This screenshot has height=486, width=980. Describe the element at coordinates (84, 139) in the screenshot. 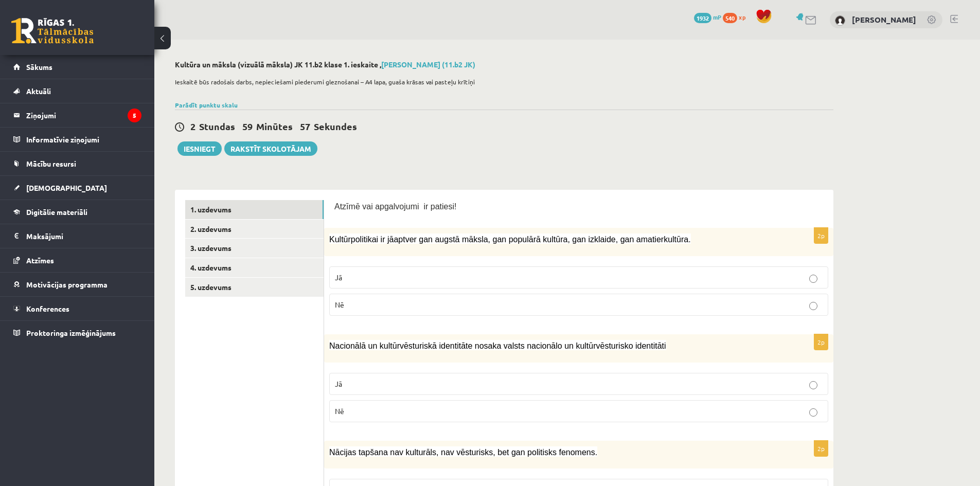

I see `legend: Informatīvie ziņojumi` at that location.